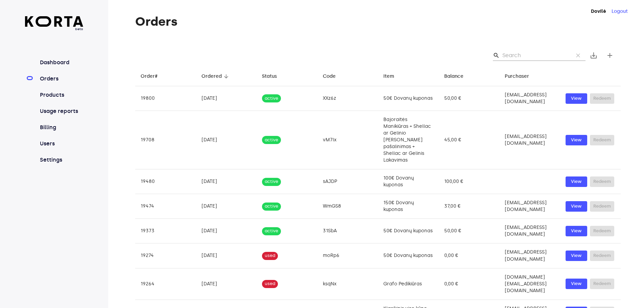 The width and height of the screenshot is (644, 308). Describe the element at coordinates (469, 140) in the screenshot. I see `td: 45,00 €` at that location.